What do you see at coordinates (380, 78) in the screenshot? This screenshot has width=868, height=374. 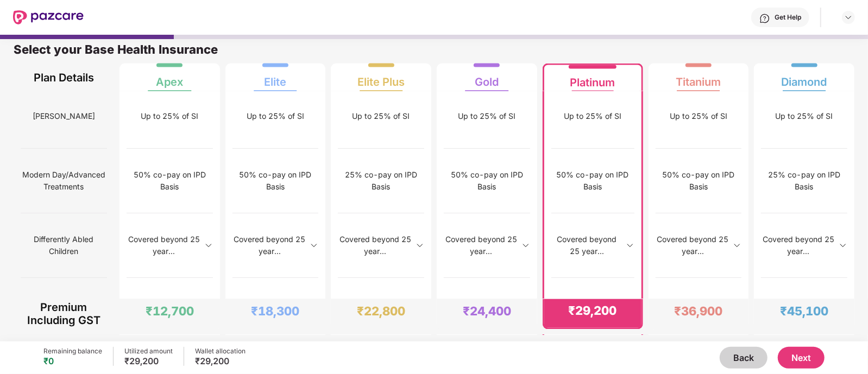 I see `div: Elite Plus` at bounding box center [380, 78].